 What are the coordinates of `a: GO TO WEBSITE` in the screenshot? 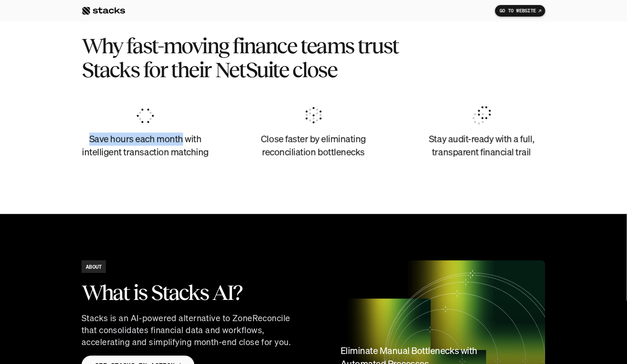 It's located at (521, 11).